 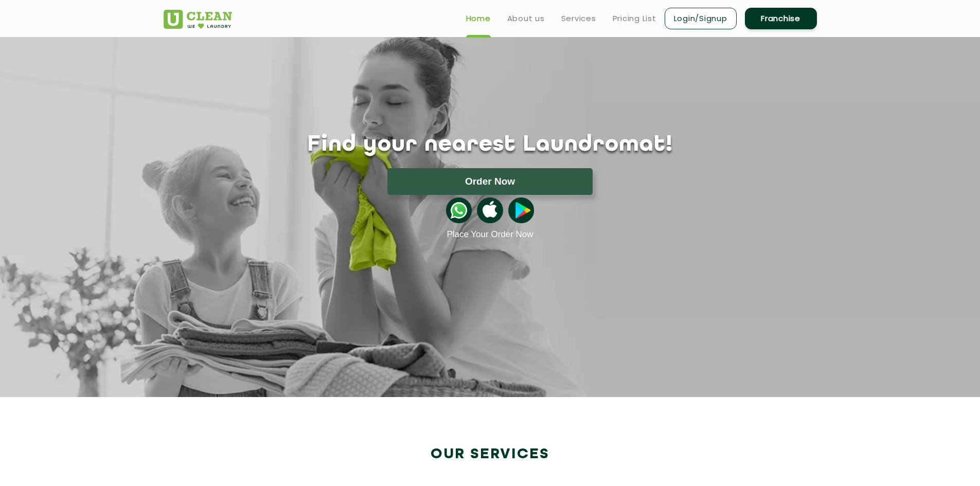 What do you see at coordinates (490, 181) in the screenshot?
I see `button: Order Now` at bounding box center [490, 181].